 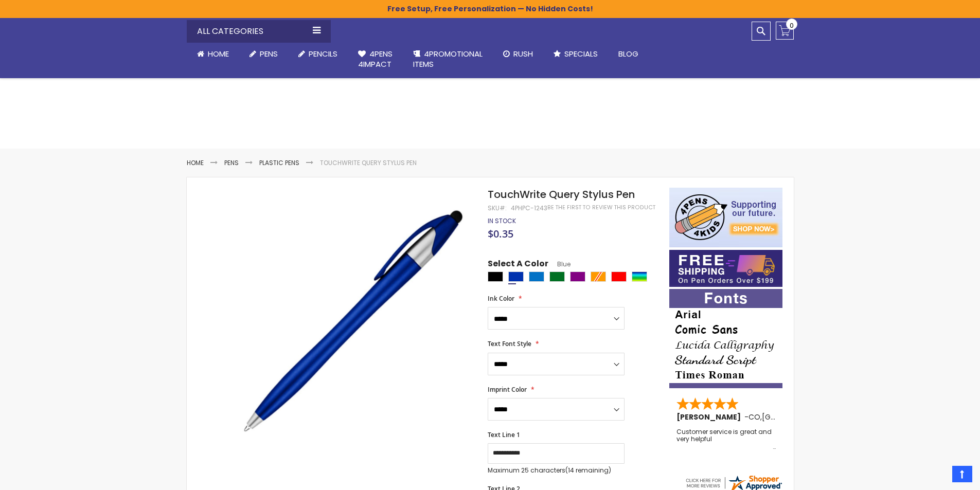 I want to click on div: Black, so click(x=496, y=277).